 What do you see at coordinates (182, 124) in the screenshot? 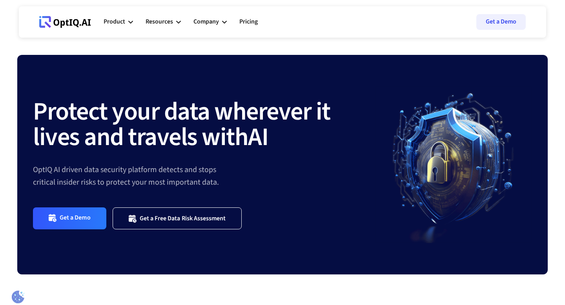
I see `strong: Protect your data wherever it lives and travels with` at bounding box center [182, 124].